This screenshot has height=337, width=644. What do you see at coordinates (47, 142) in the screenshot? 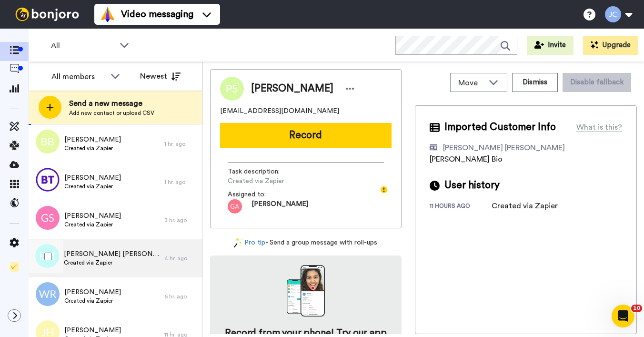
I see `img: bb.png` at bounding box center [47, 142].